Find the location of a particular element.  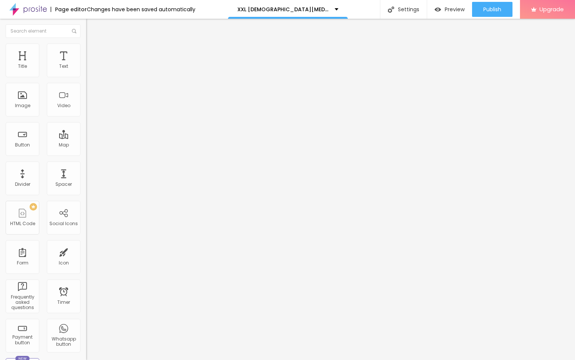

div: Icon is located at coordinates (64, 263).